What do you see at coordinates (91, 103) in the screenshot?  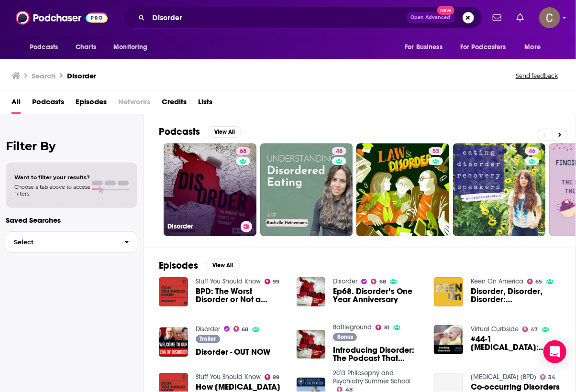 I see `span: Episodes` at bounding box center [91, 103].